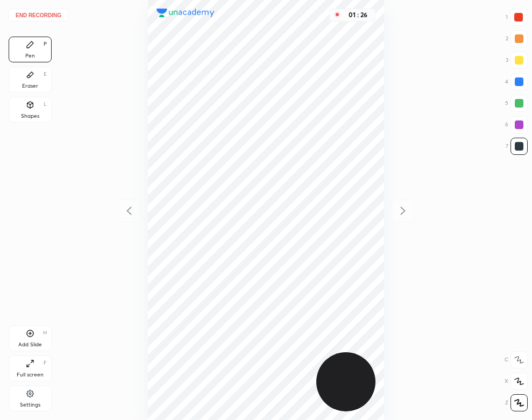 The width and height of the screenshot is (532, 420). What do you see at coordinates (517, 103) in the screenshot?
I see `div: 5` at bounding box center [517, 103].